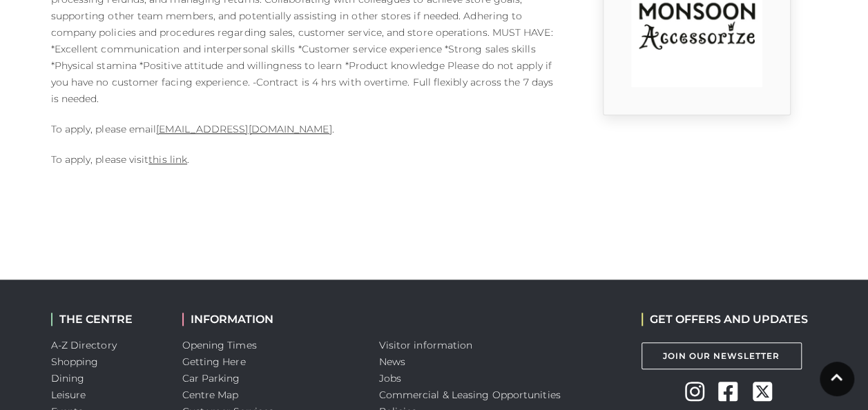 The width and height of the screenshot is (868, 410). What do you see at coordinates (426, 344) in the screenshot?
I see `a: Visitor information` at bounding box center [426, 344].